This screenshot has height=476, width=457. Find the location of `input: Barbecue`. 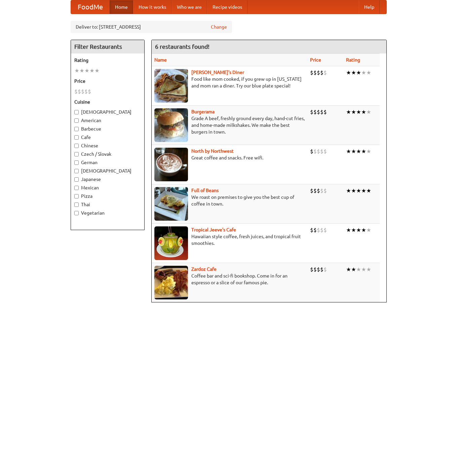

input: Barbecue is located at coordinates (76, 129).